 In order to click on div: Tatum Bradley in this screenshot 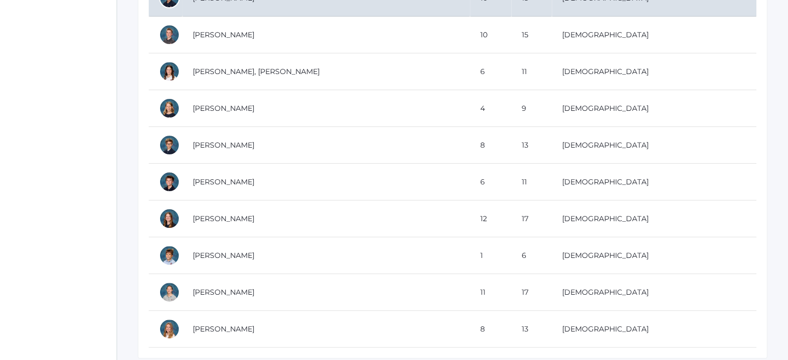, I will do `click(170, 329)`.